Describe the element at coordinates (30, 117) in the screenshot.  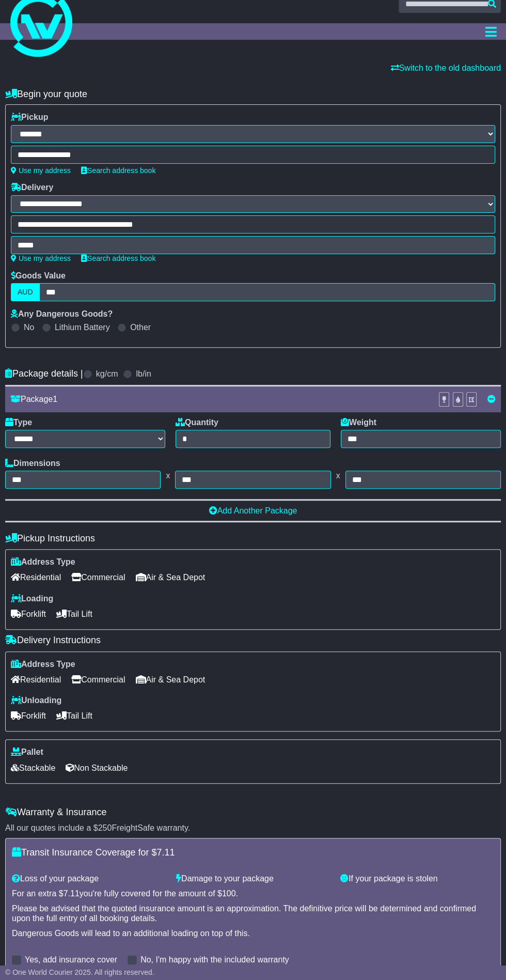
I see `label: Pickup` at that location.